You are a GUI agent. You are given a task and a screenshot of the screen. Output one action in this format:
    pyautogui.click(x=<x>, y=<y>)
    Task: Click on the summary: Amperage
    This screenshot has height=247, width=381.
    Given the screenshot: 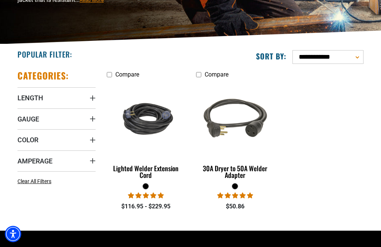 What is the action you would take?
    pyautogui.click(x=57, y=161)
    